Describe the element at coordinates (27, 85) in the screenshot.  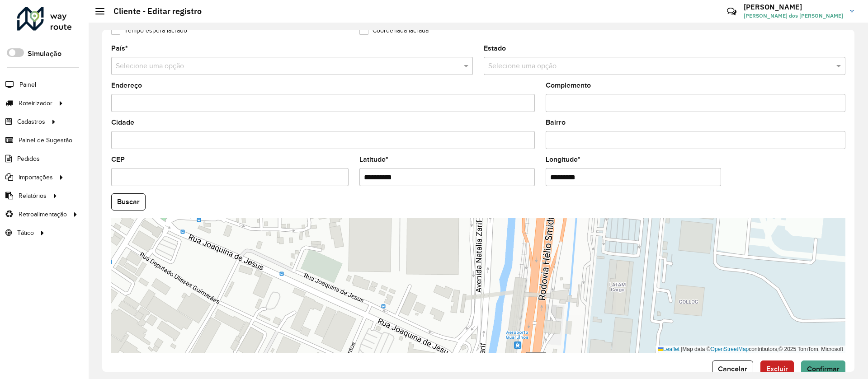
I see `span: Painel` at that location.